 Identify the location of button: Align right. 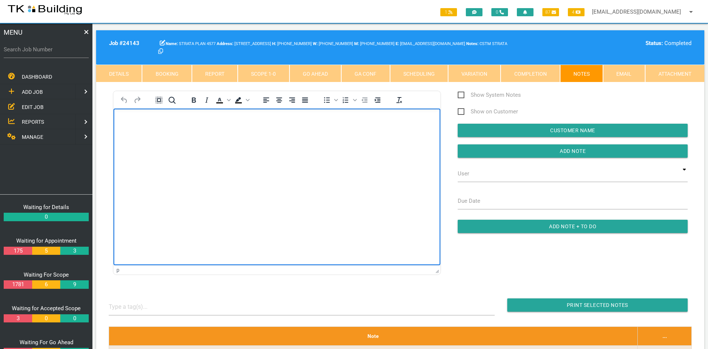
(292, 100).